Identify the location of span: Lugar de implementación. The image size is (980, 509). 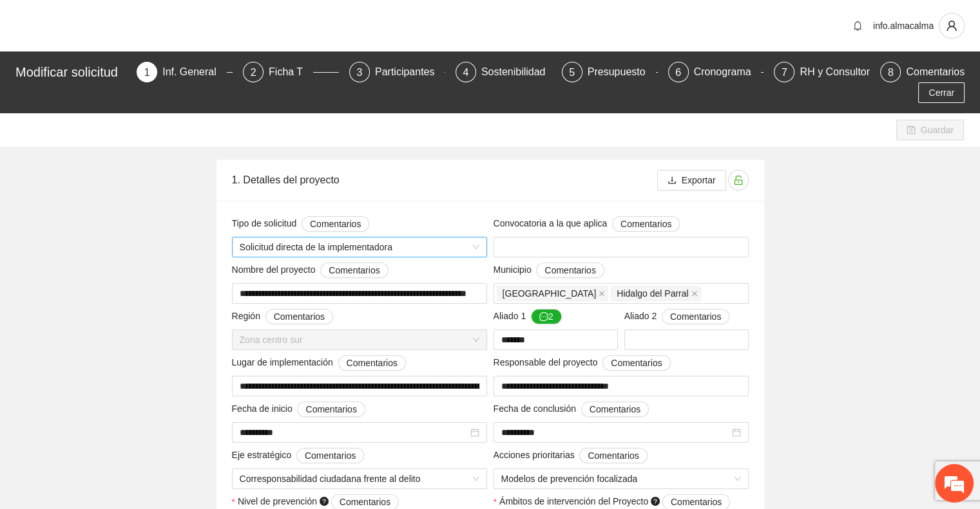
(319, 363).